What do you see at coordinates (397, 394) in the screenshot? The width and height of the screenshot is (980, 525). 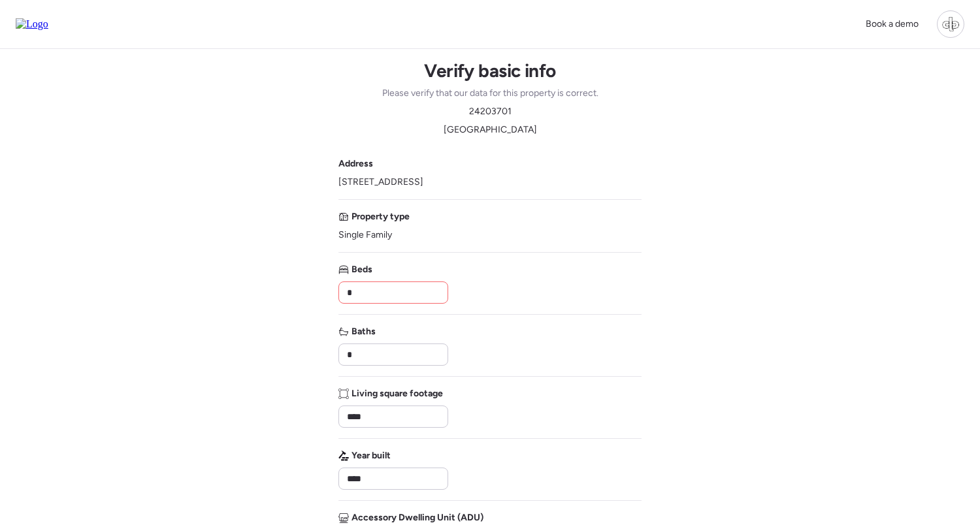 I see `span: Living square footage` at bounding box center [397, 394].